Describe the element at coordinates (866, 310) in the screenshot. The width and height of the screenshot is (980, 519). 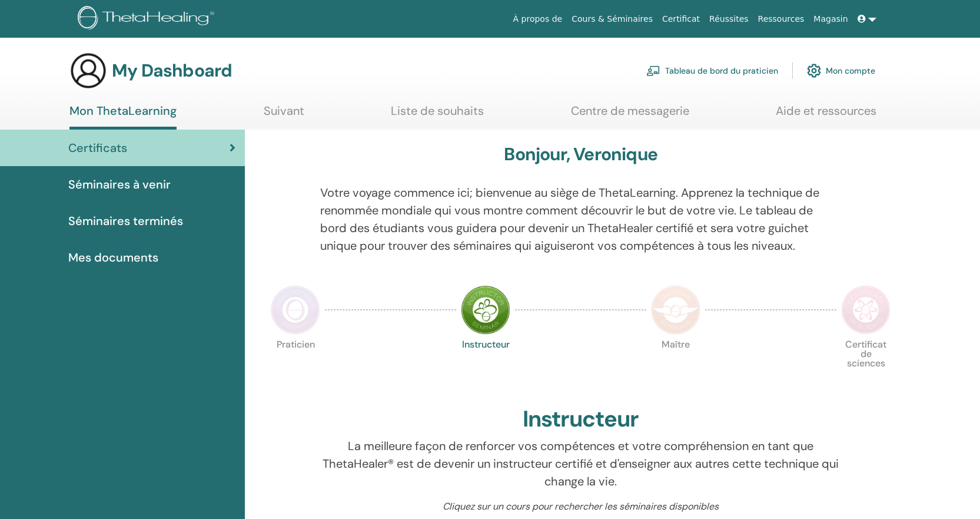
I see `img: Certificate of Science` at that location.